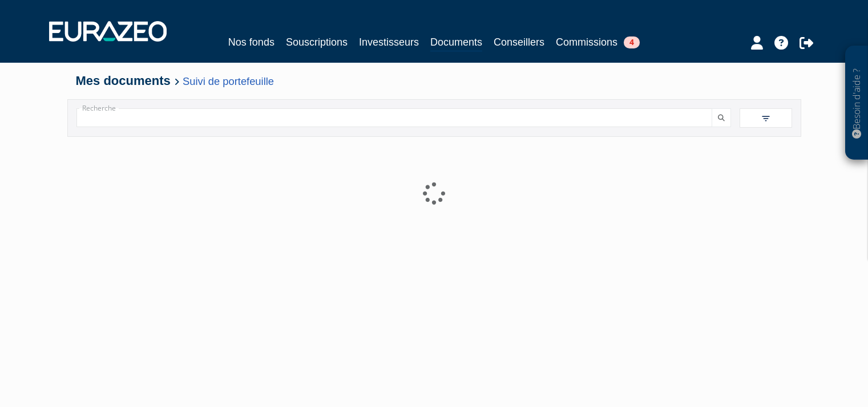  Describe the element at coordinates (317, 42) in the screenshot. I see `a: Souscriptions` at that location.